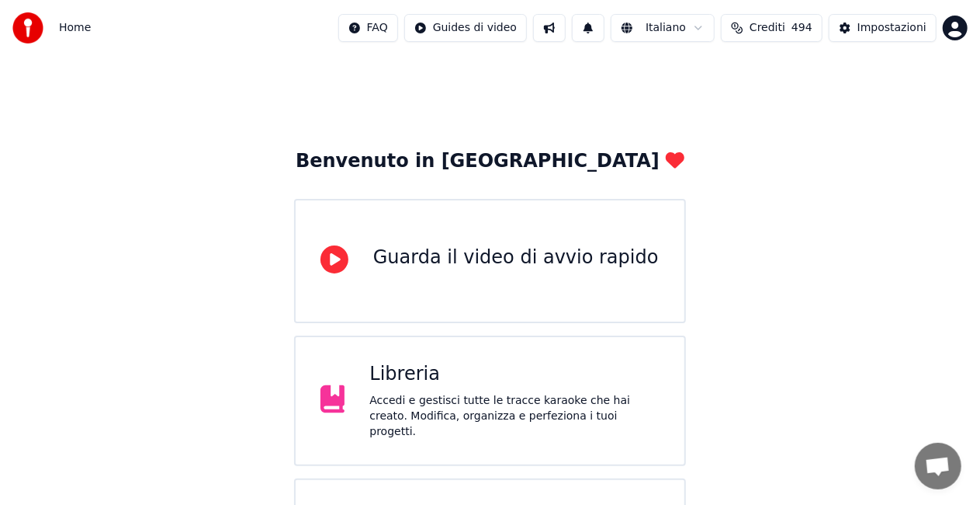  What do you see at coordinates (74, 28) in the screenshot?
I see `nav: breadcrumb` at bounding box center [74, 28].